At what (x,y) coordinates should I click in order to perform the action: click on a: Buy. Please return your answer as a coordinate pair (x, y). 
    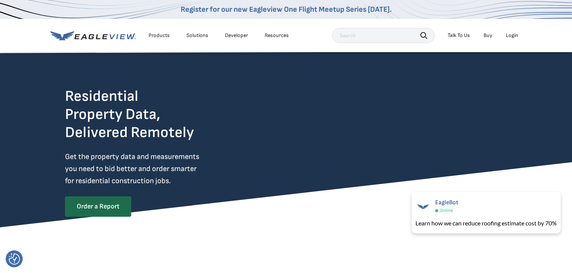
    Looking at the image, I should click on (488, 36).